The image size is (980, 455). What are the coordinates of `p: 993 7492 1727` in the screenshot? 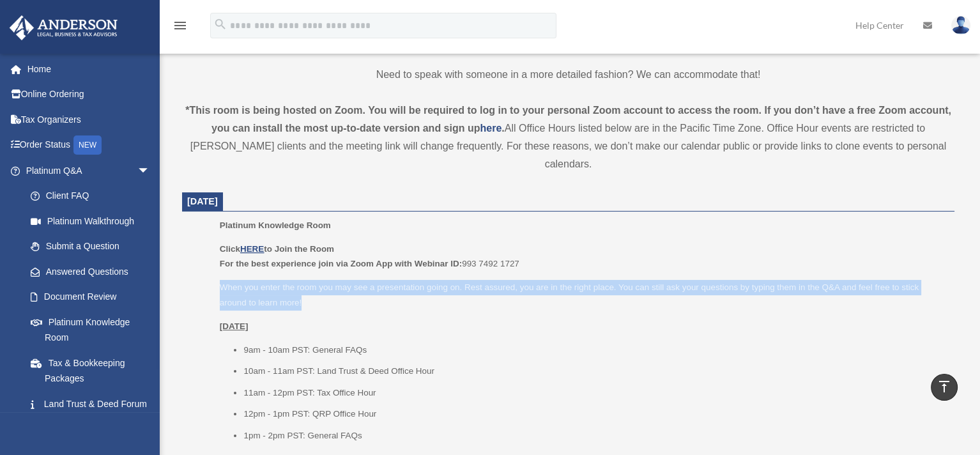 It's located at (583, 256).